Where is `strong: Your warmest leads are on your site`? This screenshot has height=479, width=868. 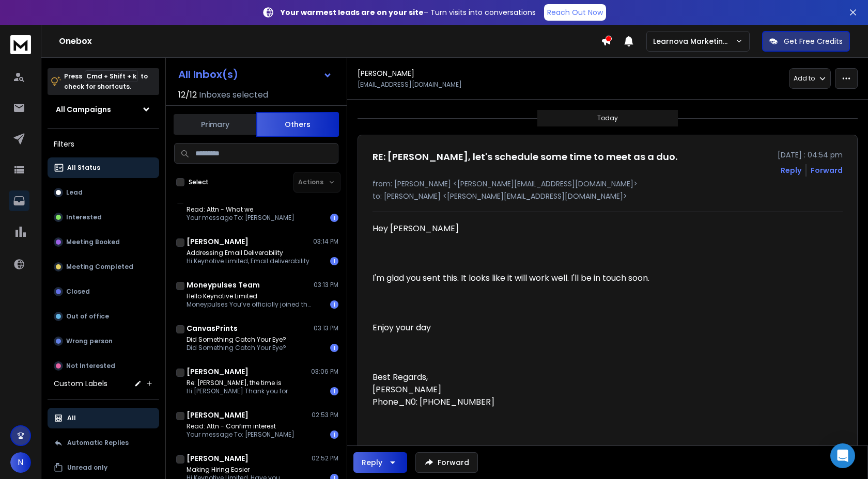 strong: Your warmest leads are on your site is located at coordinates (352, 12).